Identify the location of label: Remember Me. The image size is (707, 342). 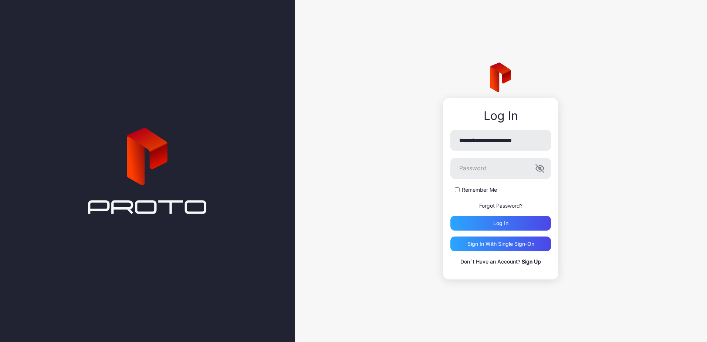
(479, 190).